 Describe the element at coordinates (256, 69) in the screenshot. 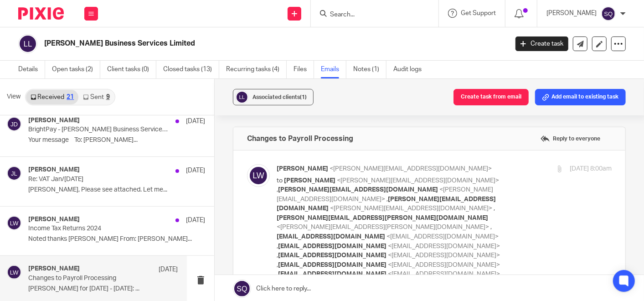

I see `a: Recurring tasks (4)` at that location.